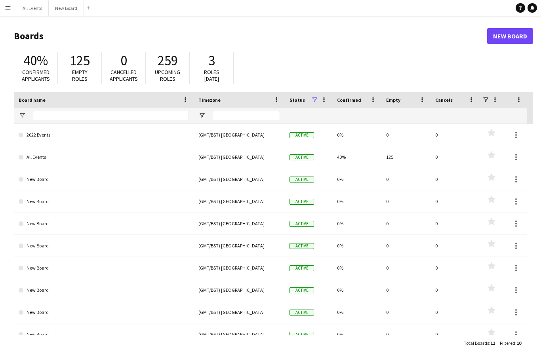 This screenshot has width=541, height=363. What do you see at coordinates (250, 36) in the screenshot?
I see `h1: Boards` at bounding box center [250, 36].